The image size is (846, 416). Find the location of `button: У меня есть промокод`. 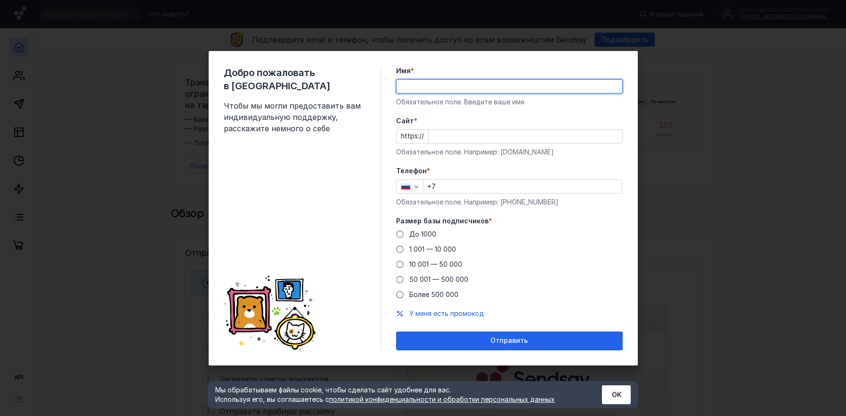

button: У меня есть промокод is located at coordinates (447, 314).